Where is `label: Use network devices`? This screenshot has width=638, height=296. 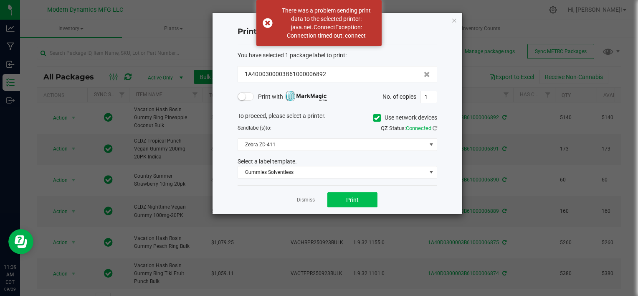 label: Use network devices is located at coordinates (405, 117).